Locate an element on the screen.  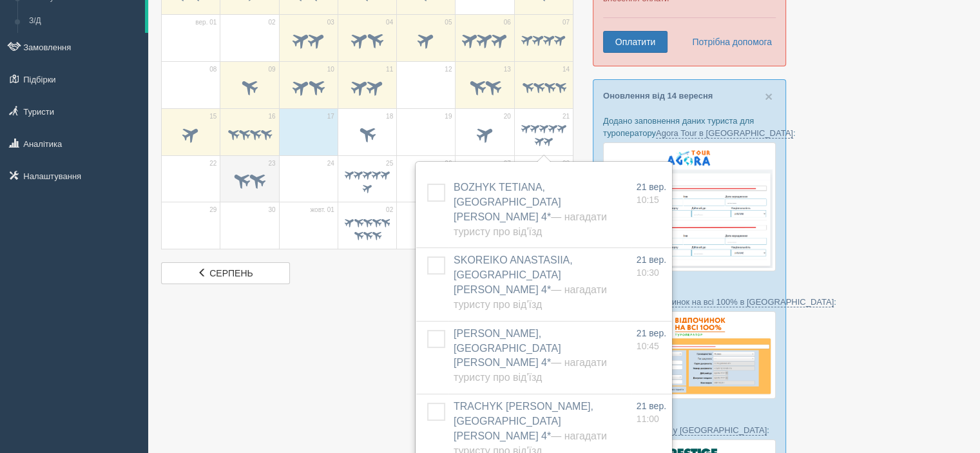
span: 07 is located at coordinates (565, 22).